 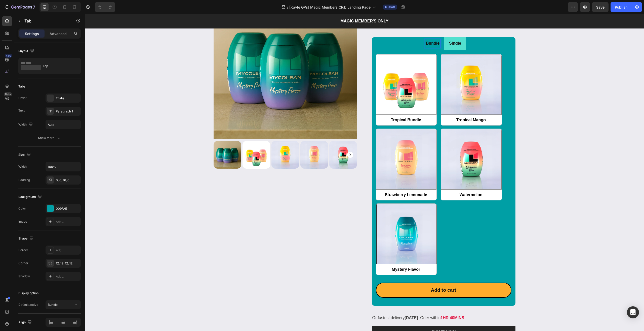 I want to click on div: Text, so click(x=21, y=111).